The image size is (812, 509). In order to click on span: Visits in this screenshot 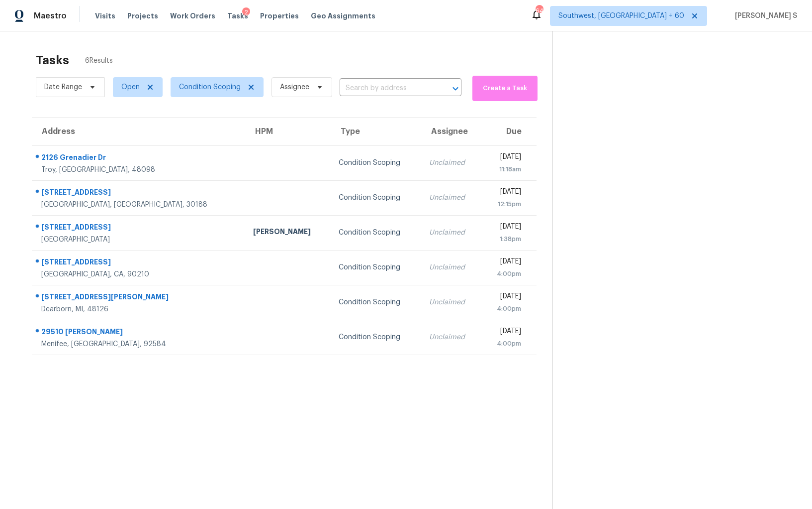, I will do `click(105, 16)`.